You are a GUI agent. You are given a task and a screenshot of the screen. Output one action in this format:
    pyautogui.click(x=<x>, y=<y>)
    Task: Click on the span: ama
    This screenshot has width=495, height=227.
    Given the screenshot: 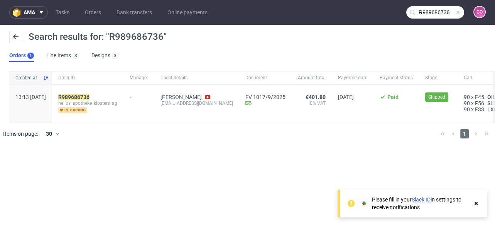 What is the action you would take?
    pyautogui.click(x=29, y=12)
    